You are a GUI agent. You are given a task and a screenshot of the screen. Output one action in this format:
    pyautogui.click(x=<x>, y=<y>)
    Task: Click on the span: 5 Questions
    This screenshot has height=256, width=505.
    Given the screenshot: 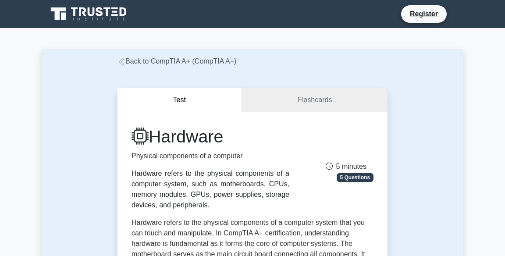 What is the action you would take?
    pyautogui.click(x=355, y=177)
    